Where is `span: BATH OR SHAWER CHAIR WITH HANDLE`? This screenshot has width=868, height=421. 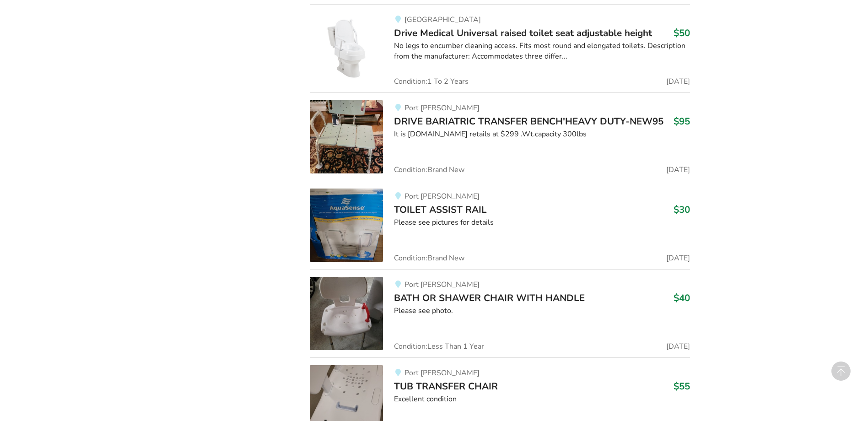 span: BATH OR SHAWER CHAIR WITH HANDLE is located at coordinates (489, 298).